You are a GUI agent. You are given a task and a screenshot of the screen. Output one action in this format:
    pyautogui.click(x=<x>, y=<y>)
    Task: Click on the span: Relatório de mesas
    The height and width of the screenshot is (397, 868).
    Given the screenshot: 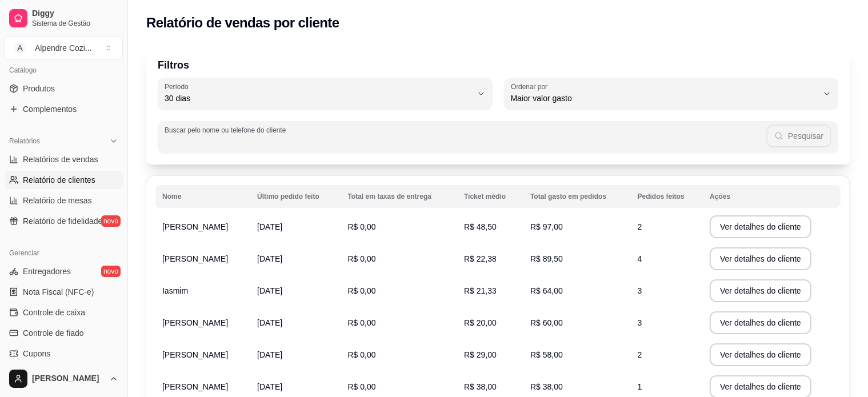 What is the action you would take?
    pyautogui.click(x=57, y=201)
    